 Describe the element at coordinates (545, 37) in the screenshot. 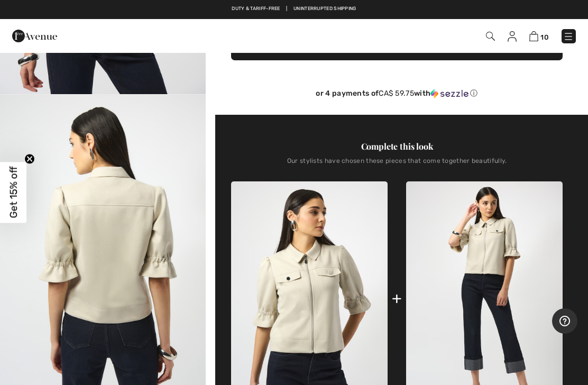

I see `span: 10` at that location.